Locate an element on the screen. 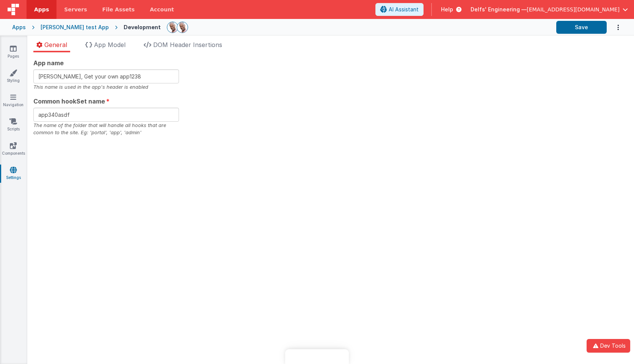 The height and width of the screenshot is (364, 634). span: Delfs' Engineering — is located at coordinates (499, 10).